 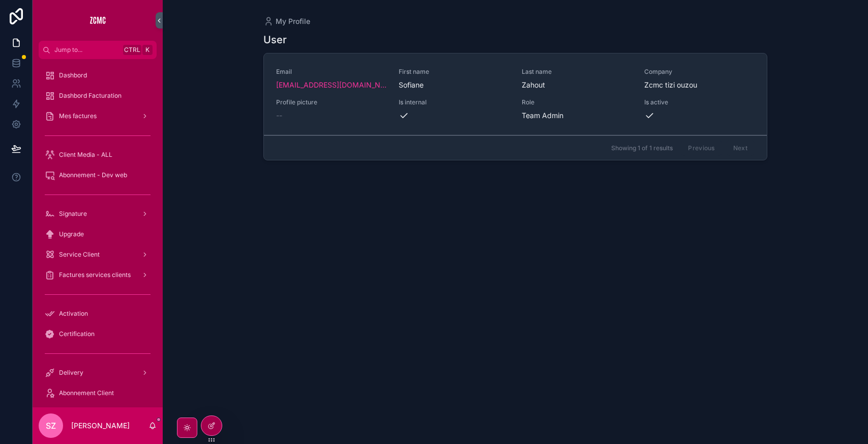 What do you see at coordinates (87, 393) in the screenshot?
I see `span: Abonnement Client` at bounding box center [87, 393].